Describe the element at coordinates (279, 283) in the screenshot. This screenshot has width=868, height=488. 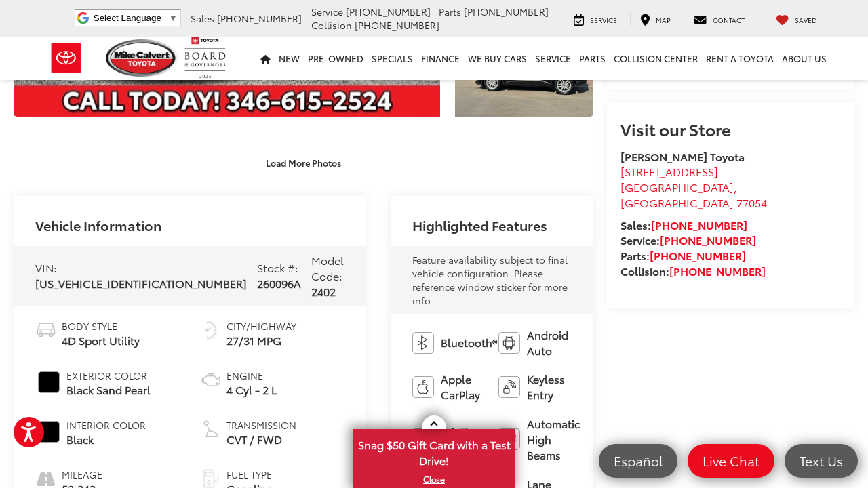
I see `span: 260096A` at that location.